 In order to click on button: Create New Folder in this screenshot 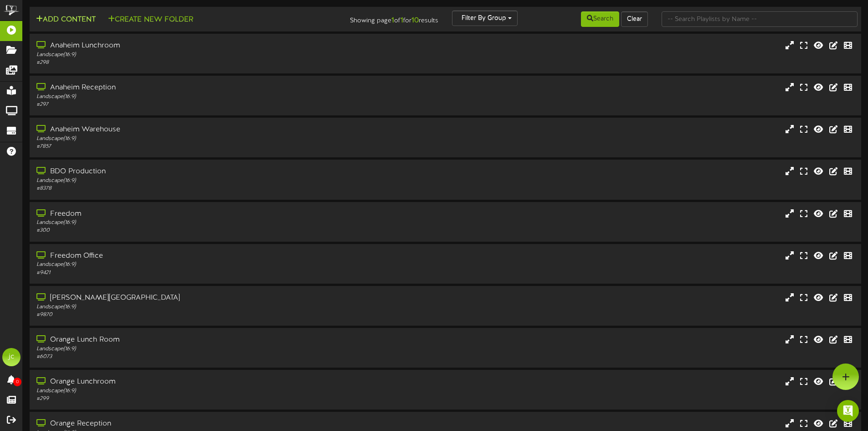, I will do `click(150, 20)`.